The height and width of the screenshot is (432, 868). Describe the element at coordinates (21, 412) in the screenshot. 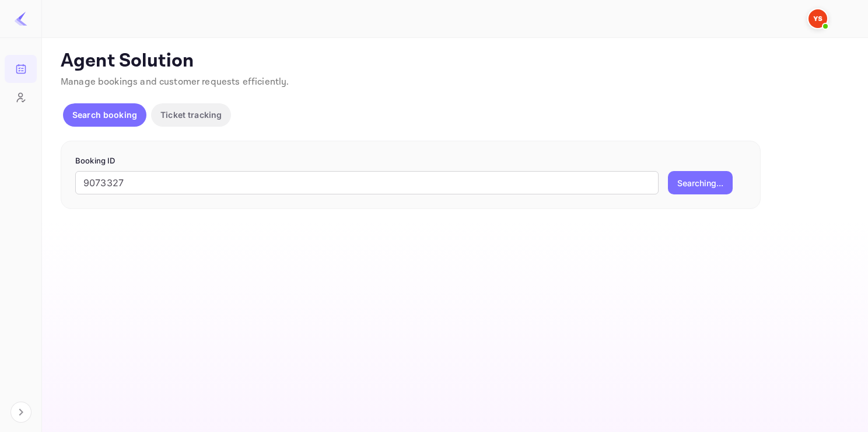

I see `button: Expand navigation` at that location.